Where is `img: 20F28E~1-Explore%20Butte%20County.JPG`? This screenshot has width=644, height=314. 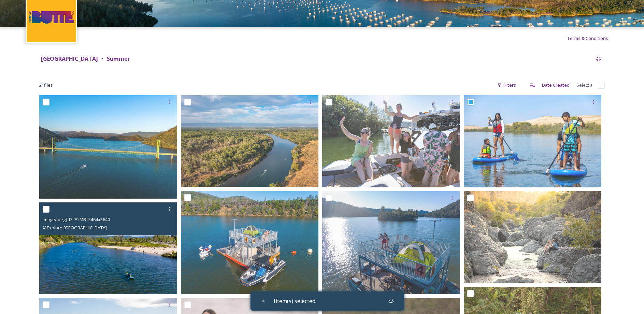
img: 20F28E~1-Explore%20Butte%20County.JPG is located at coordinates (250, 242).